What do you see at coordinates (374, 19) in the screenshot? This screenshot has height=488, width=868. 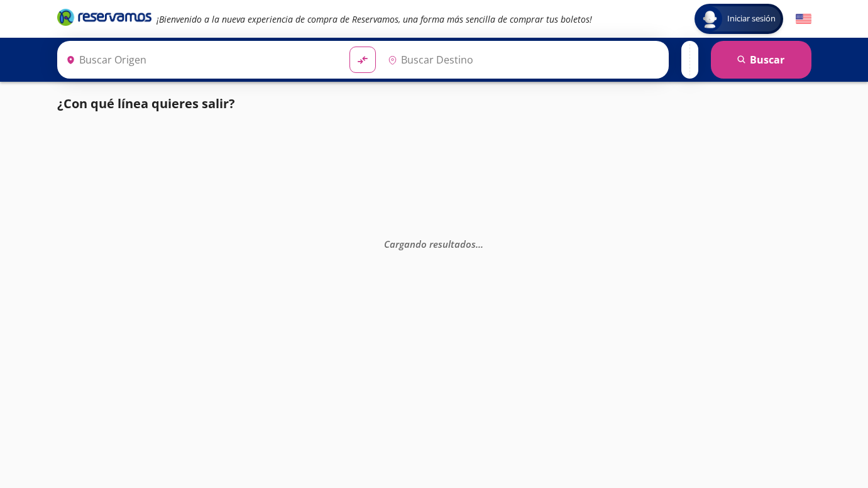 I see `em: ¡Bienvenido a la nueva experiencia de compra de Reservamos, una forma más sencilla de comprar tus...` at bounding box center [374, 19].